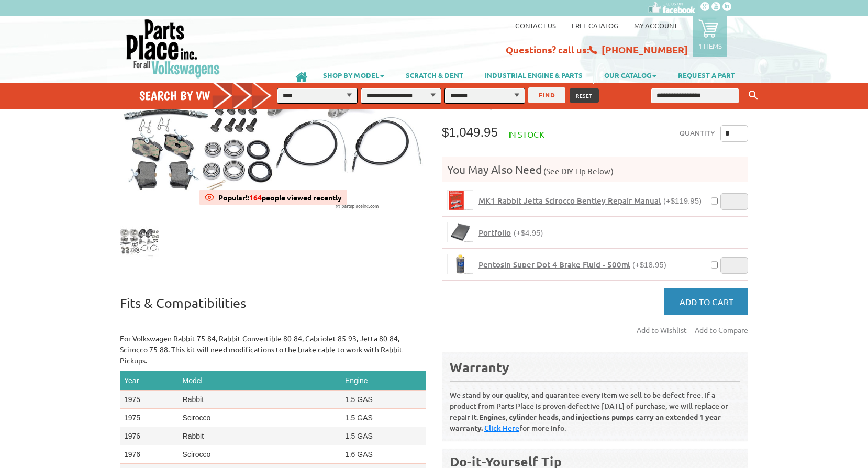  What do you see at coordinates (495, 233) in the screenshot?
I see `span: Portfolio` at bounding box center [495, 233].